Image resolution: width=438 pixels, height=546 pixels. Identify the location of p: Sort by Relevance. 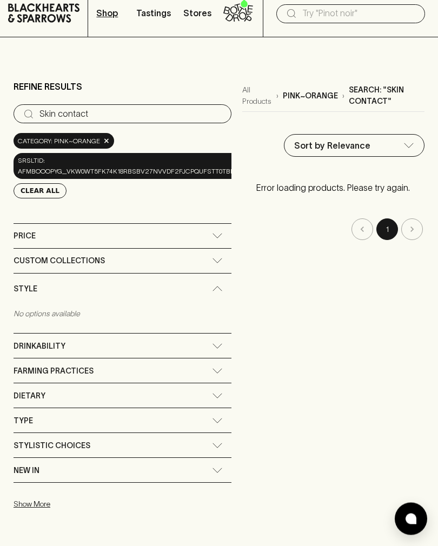
(332, 146).